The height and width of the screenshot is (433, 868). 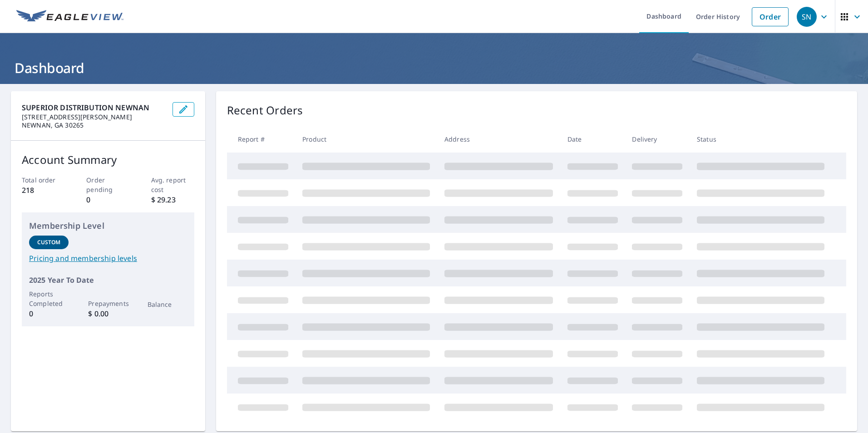 What do you see at coordinates (807, 17) in the screenshot?
I see `div: SN` at bounding box center [807, 17].